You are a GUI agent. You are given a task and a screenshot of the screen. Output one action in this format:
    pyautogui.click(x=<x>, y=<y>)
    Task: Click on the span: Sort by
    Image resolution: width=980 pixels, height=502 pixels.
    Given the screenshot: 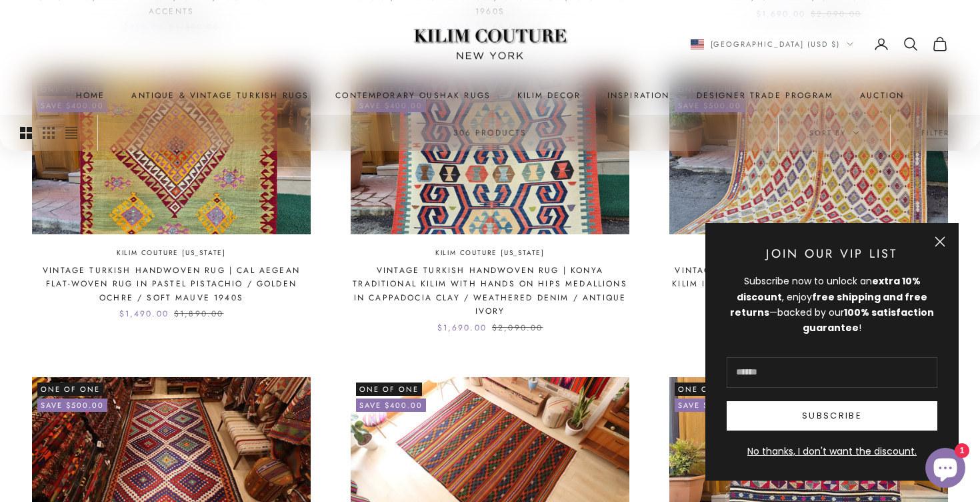 What is the action you would take?
    pyautogui.click(x=834, y=133)
    